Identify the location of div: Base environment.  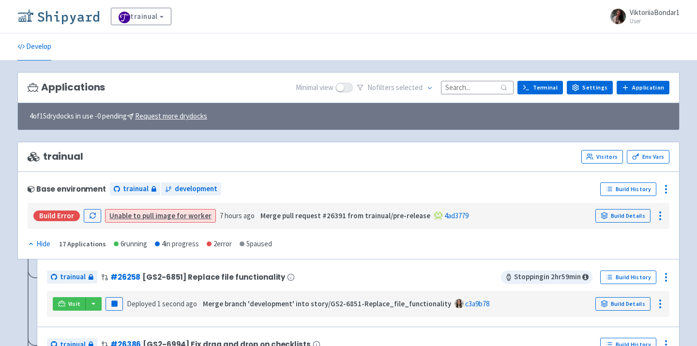
(67, 189).